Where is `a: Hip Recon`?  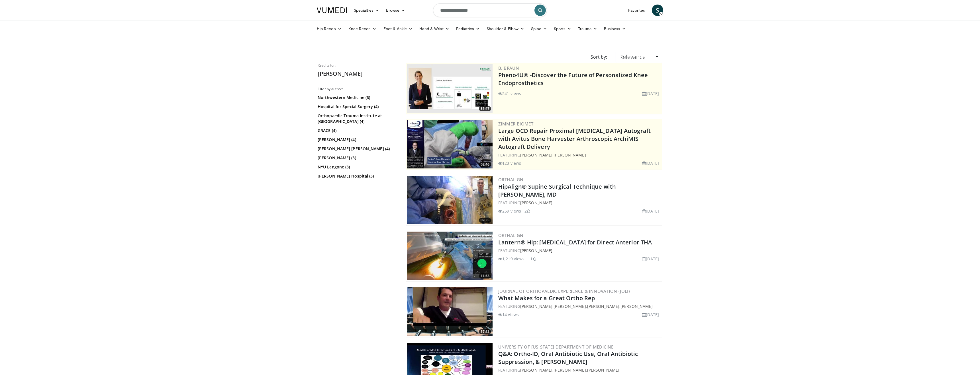
a: Hip Recon is located at coordinates (329, 29).